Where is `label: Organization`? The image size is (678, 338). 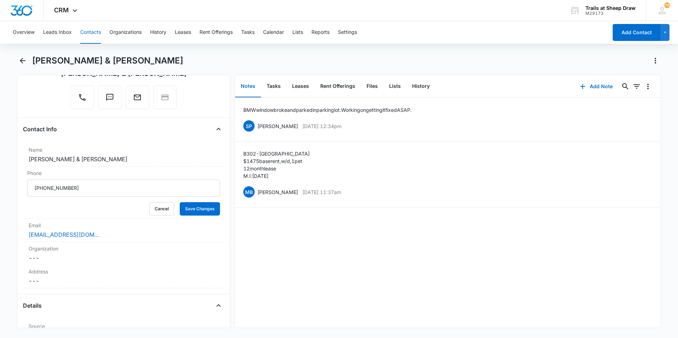 label: Organization is located at coordinates (124, 249).